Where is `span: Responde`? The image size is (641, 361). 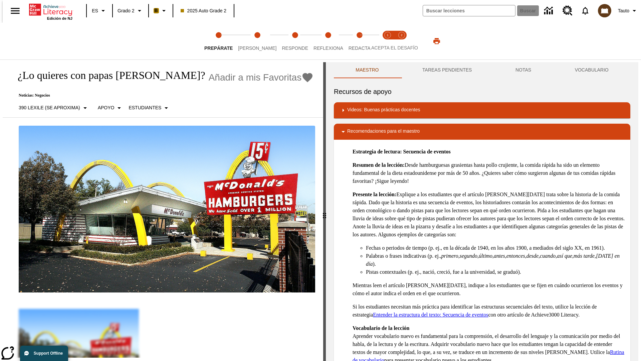 span: Responde is located at coordinates (295, 48).